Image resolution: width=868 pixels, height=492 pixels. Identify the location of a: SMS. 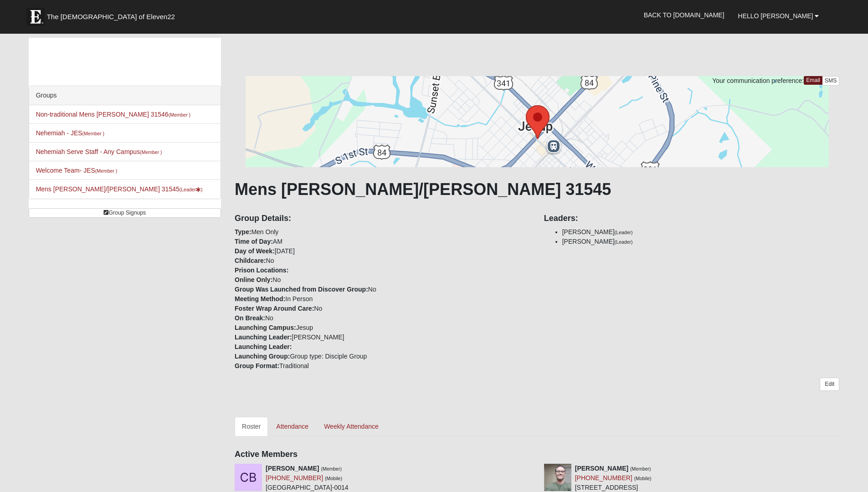
(831, 81).